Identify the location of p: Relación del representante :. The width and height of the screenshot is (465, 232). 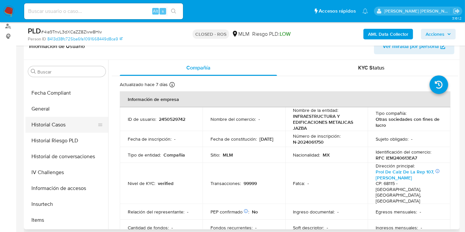
(156, 212).